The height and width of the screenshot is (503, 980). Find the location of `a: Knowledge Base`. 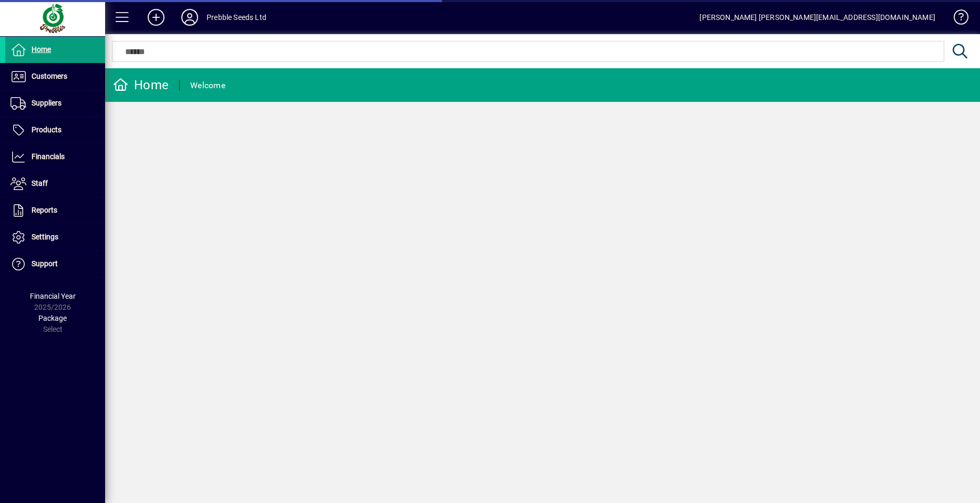

a: Knowledge Base is located at coordinates (956, 19).